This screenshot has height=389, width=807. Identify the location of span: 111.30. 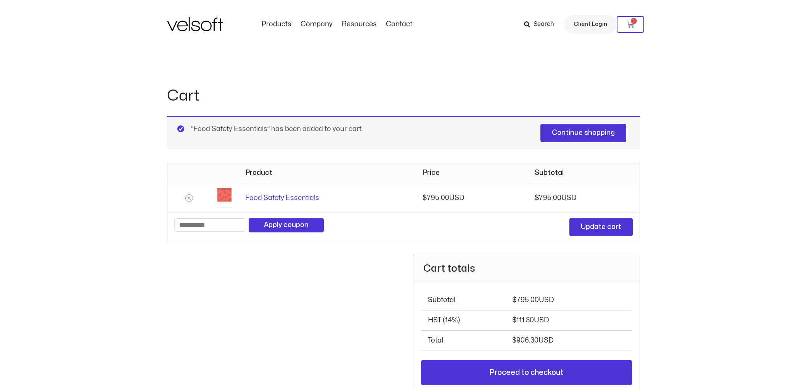
(530, 320).